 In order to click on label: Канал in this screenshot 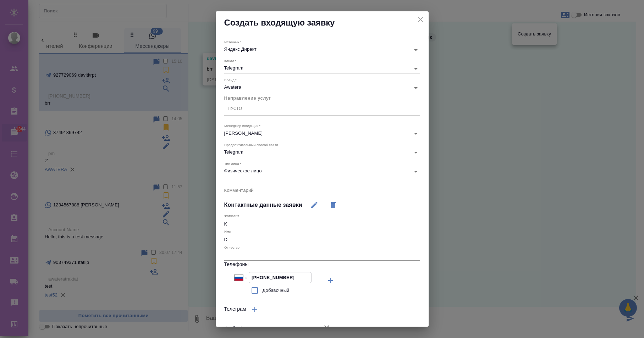, I will do `click(230, 61)`.